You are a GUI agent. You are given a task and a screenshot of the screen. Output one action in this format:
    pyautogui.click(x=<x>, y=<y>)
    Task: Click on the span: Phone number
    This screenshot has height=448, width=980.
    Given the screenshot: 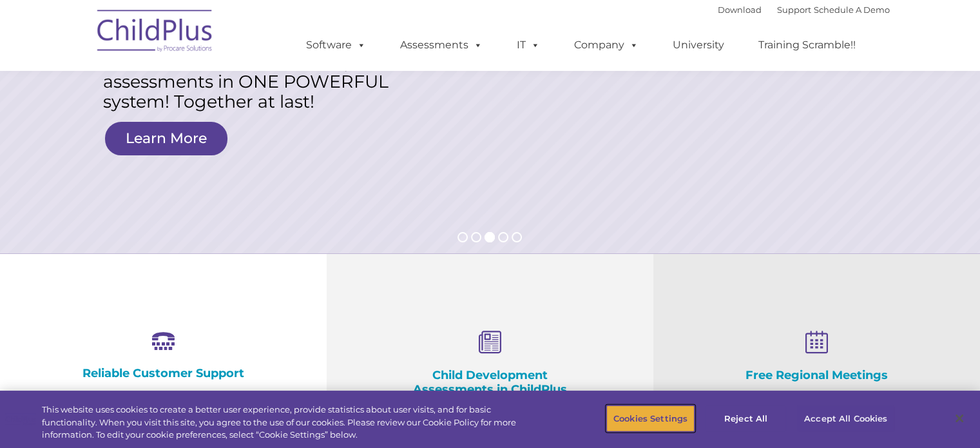 What is the action you would take?
    pyautogui.click(x=206, y=142)
    